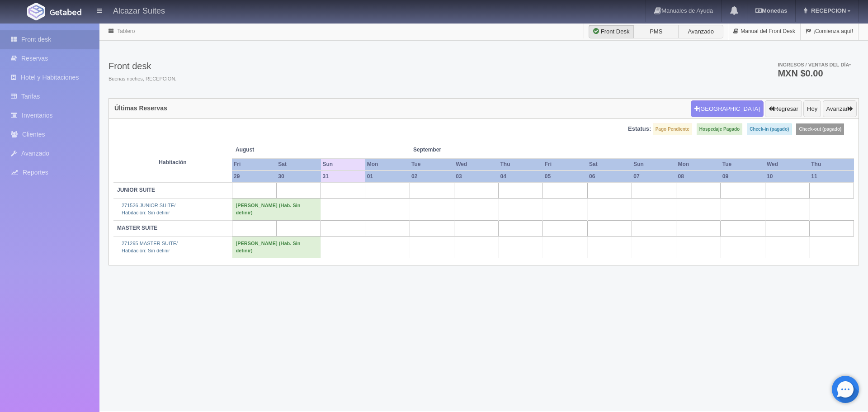 The height and width of the screenshot is (412, 868). I want to click on th: 11, so click(831, 176).